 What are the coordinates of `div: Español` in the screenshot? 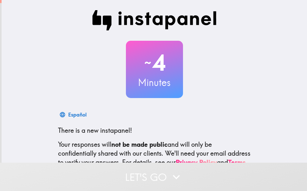 It's located at (78, 114).